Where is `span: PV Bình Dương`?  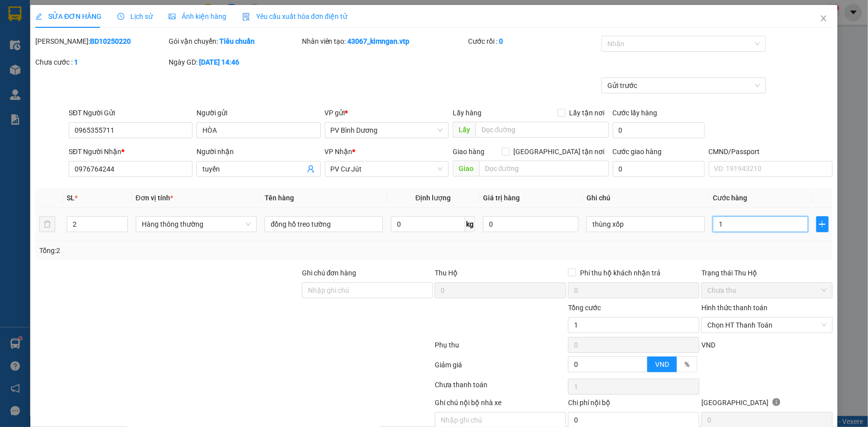
span: PV Bình Dương is located at coordinates (386, 131).